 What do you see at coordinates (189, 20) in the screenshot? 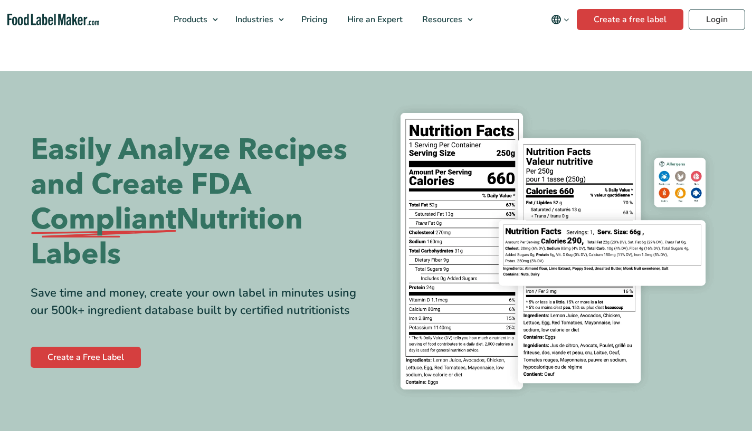
I see `span: Products` at bounding box center [189, 20].